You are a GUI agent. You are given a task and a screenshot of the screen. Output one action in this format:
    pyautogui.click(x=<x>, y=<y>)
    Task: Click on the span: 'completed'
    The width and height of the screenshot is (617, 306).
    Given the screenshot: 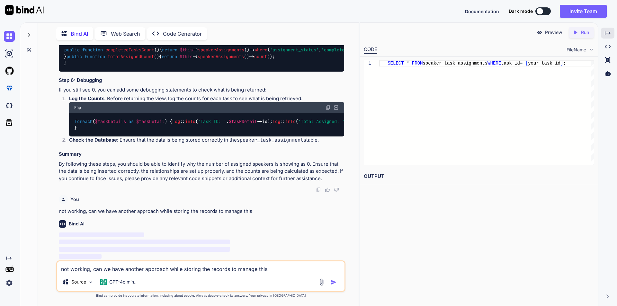 What is the action you would take?
    pyautogui.click(x=336, y=50)
    